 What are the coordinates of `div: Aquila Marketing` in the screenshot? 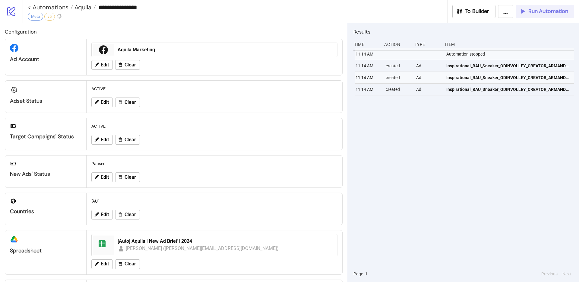 It's located at (226, 50).